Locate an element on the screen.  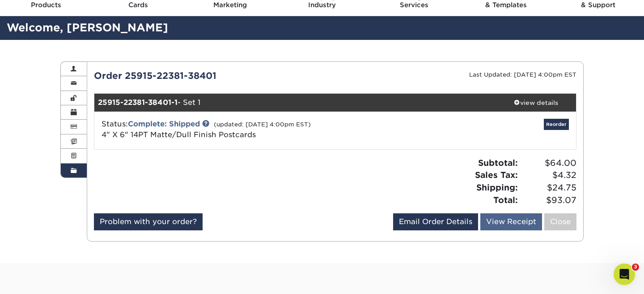
strong: Subtotal: is located at coordinates (498, 163).